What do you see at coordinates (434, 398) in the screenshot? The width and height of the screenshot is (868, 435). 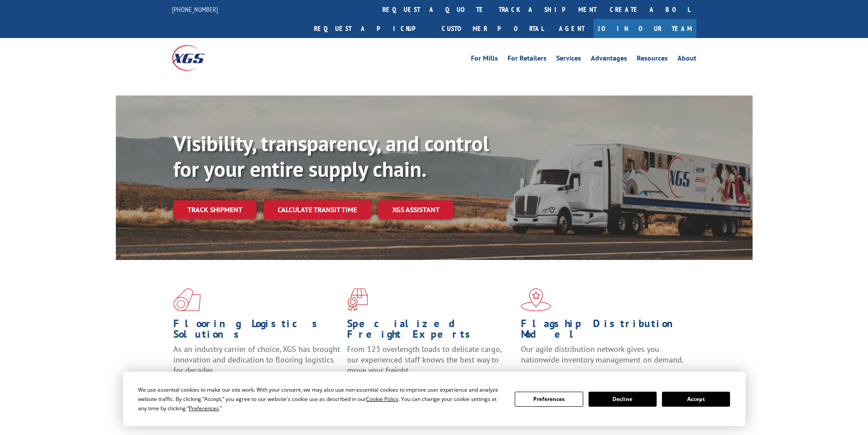 I see `div: Cookie Consent Prompt` at bounding box center [434, 398].